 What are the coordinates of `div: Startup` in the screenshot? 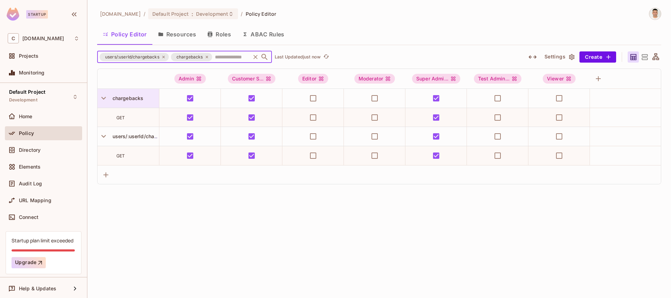 It's located at (37, 14).